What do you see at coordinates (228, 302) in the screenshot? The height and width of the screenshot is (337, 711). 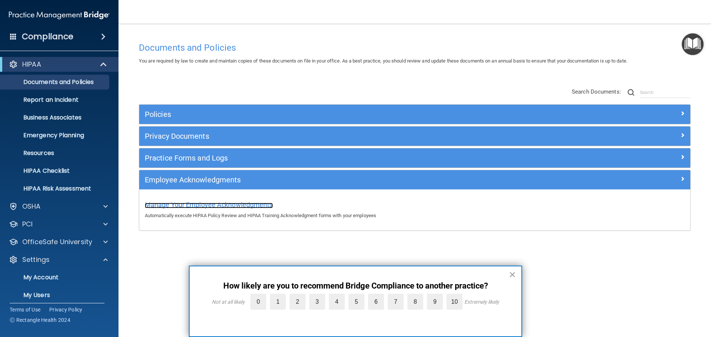 I see `div: Not at all likely` at bounding box center [228, 302].